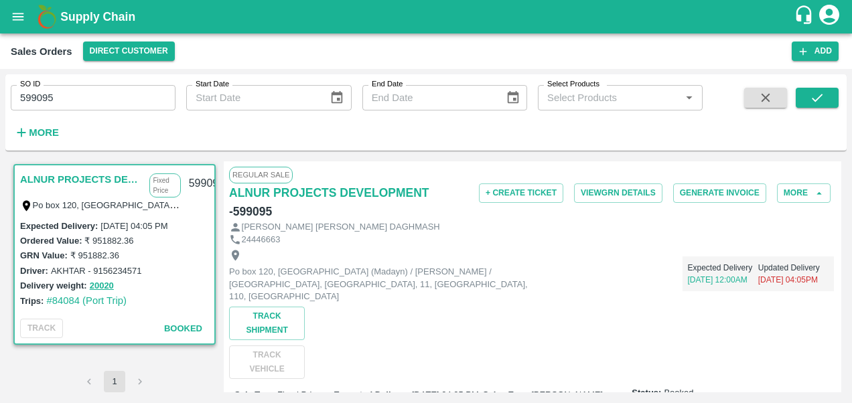 The image size is (852, 403). What do you see at coordinates (805, 17) in the screenshot?
I see `div: customer-support` at bounding box center [805, 17].